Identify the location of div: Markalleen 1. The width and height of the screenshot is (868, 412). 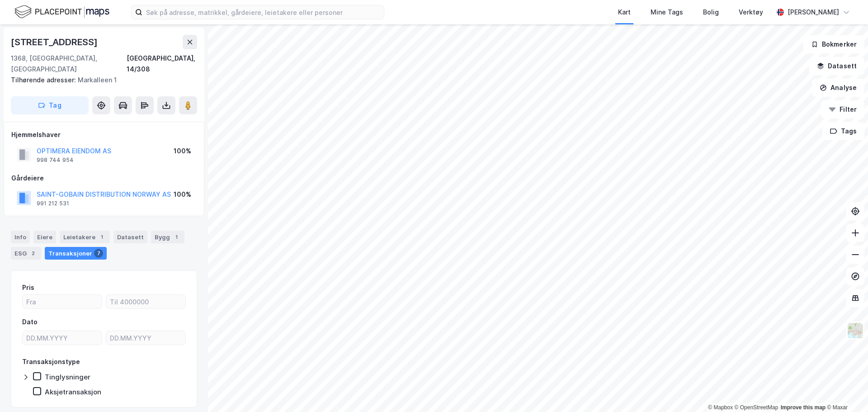
(100, 80).